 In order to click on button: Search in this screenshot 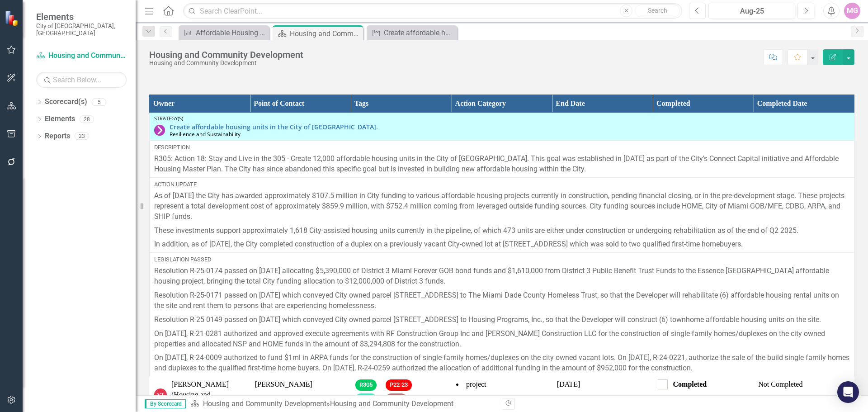, I will do `click(657, 11)`.